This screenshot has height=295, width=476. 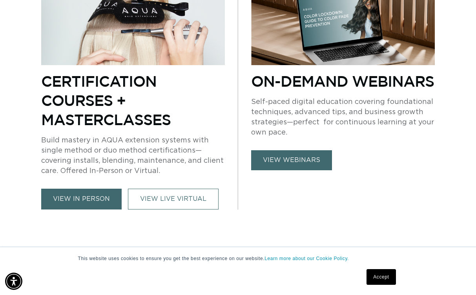 I want to click on p: Self-paced digital education covering foundational techniques, advanced tips, and business growth..., so click(x=343, y=117).